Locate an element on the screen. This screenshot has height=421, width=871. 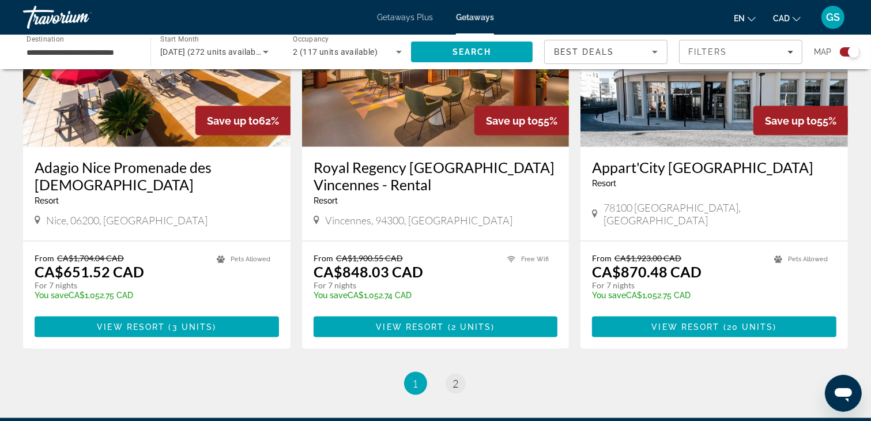
span: Map is located at coordinates (823, 52).